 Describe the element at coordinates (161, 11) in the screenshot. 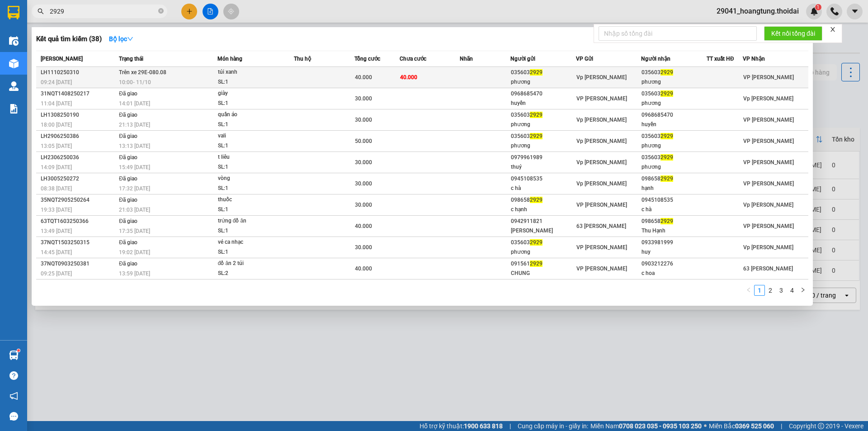

I see `span: close-circle` at that location.